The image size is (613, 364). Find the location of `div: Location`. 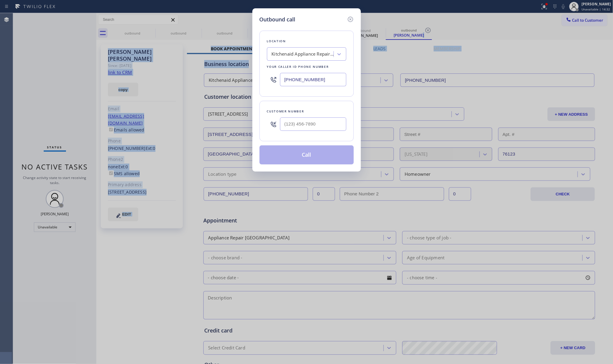

div: Location is located at coordinates (306, 41).